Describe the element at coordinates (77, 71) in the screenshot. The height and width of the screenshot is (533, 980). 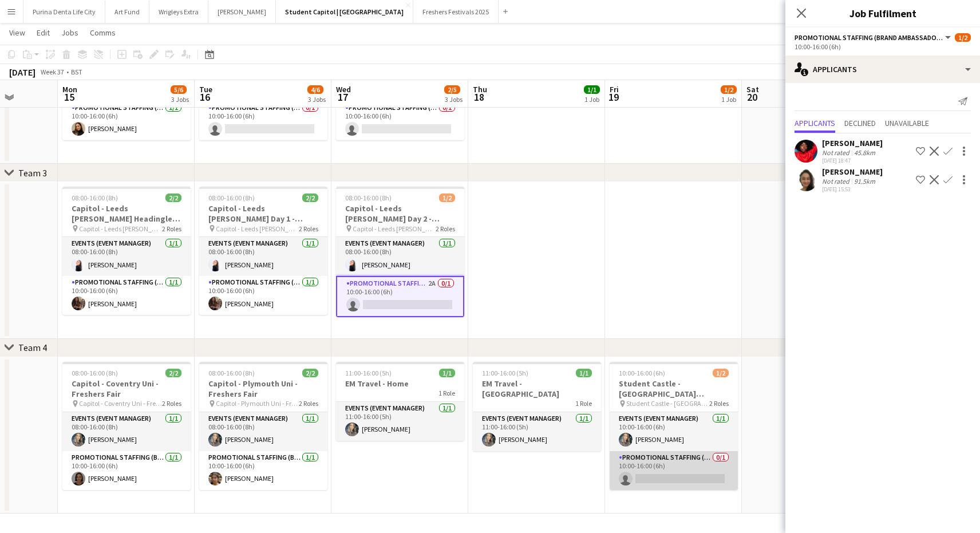
I see `div: BST` at that location.